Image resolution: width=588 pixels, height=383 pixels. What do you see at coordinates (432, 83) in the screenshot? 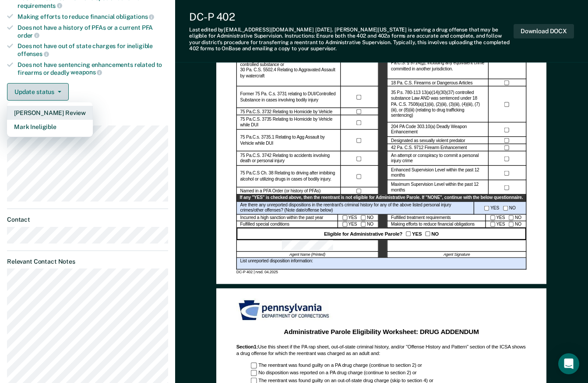
I see `label: 18 Pa. C.S. Firearms or Dangerous Articles` at bounding box center [432, 83].